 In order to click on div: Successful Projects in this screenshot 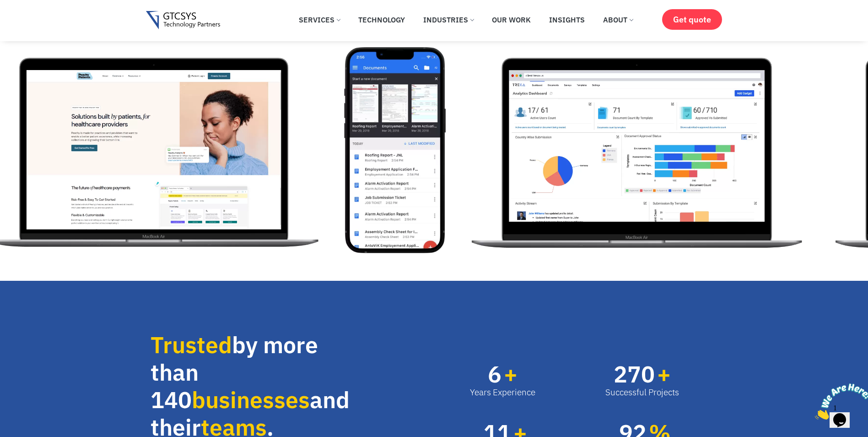, I will do `click(642, 392)`.